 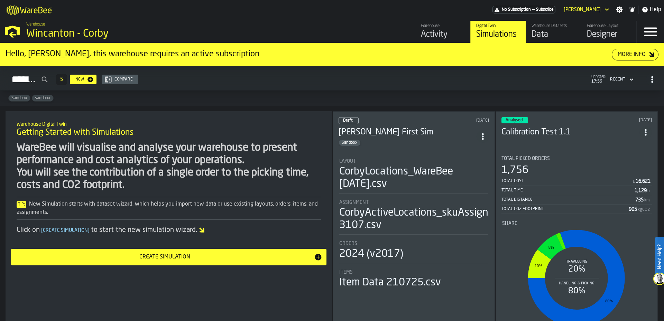 What do you see at coordinates (348, 161) in the screenshot?
I see `span: Layout` at bounding box center [348, 161].